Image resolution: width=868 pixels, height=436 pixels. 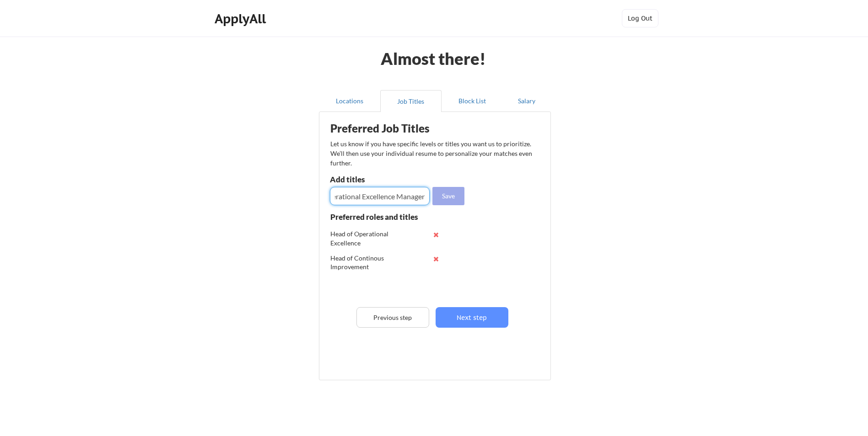 What do you see at coordinates (411, 101) in the screenshot?
I see `button: Job Titles` at bounding box center [411, 101].